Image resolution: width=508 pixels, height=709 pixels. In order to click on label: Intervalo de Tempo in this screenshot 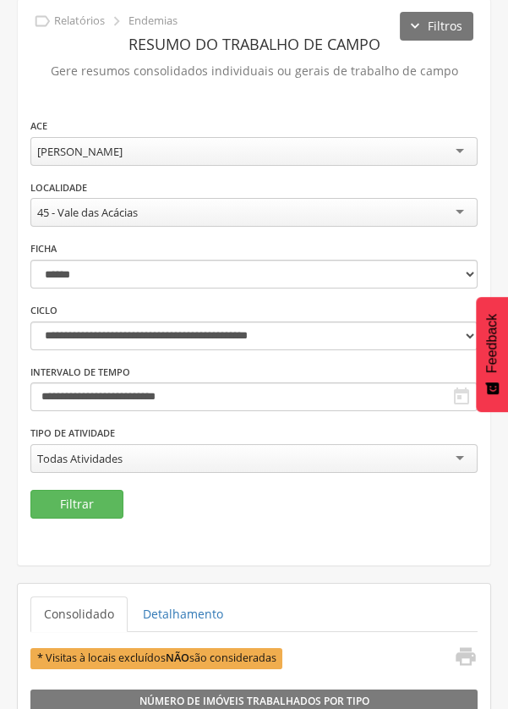, I will do `click(80, 372)`.